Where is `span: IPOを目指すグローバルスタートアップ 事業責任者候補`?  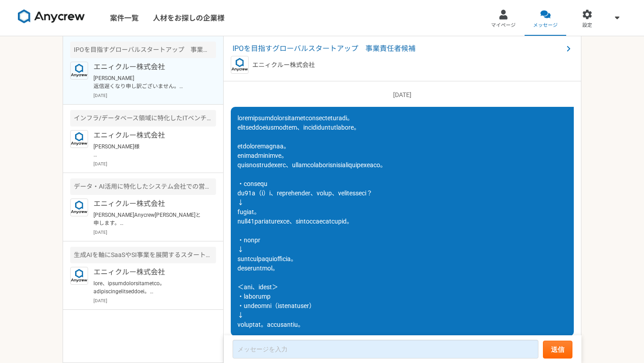 span: IPOを目指すグローバルスタートアップ 事業責任者候補 is located at coordinates (397, 49).